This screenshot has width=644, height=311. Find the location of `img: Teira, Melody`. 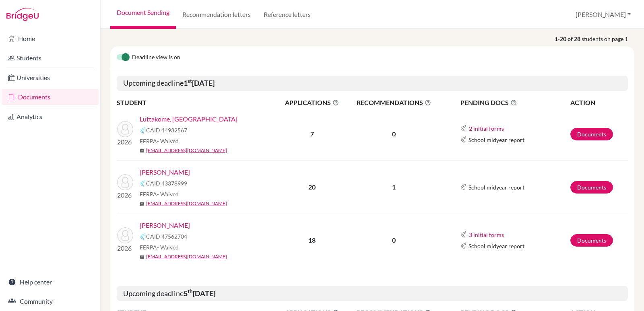

img: Teira, Melody is located at coordinates (125, 235).